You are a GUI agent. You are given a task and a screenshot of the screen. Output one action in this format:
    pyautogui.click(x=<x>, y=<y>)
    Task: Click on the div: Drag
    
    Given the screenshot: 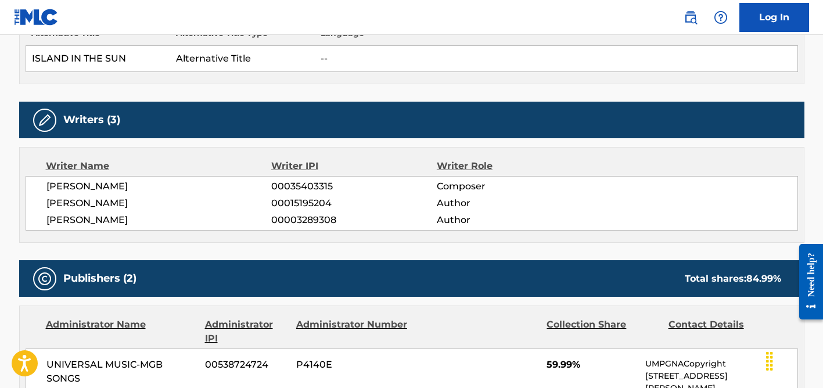 What is the action you would take?
    pyautogui.click(x=770, y=361)
    